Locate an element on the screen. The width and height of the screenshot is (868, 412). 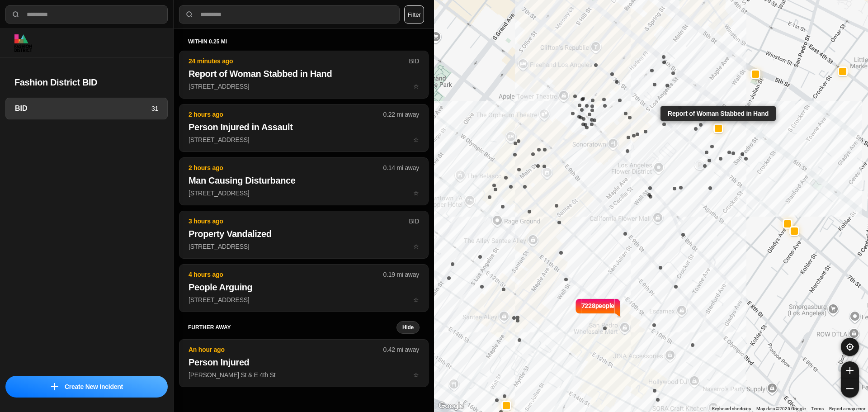
h2: People Arguing is located at coordinates (304, 287).